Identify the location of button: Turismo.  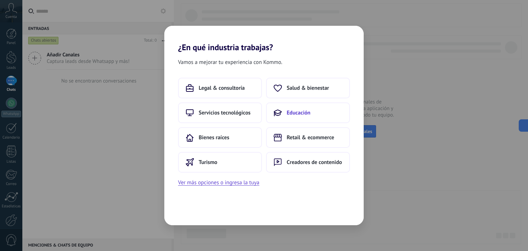
(220, 162).